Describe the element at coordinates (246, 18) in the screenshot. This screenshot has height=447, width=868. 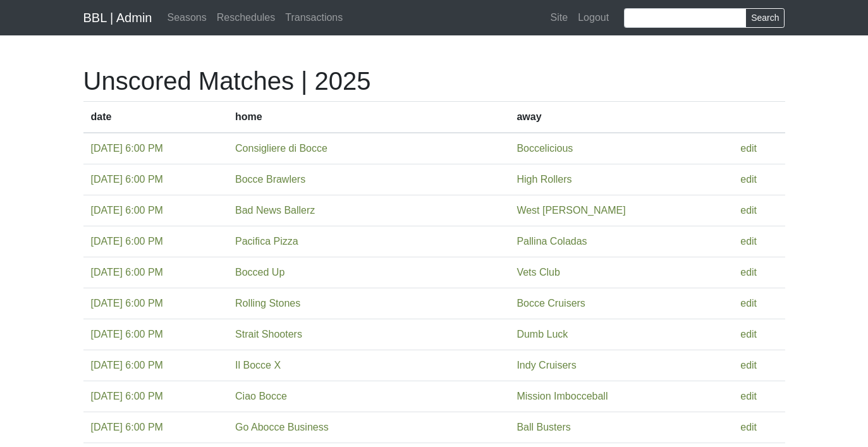
I see `a: Reschedules` at that location.